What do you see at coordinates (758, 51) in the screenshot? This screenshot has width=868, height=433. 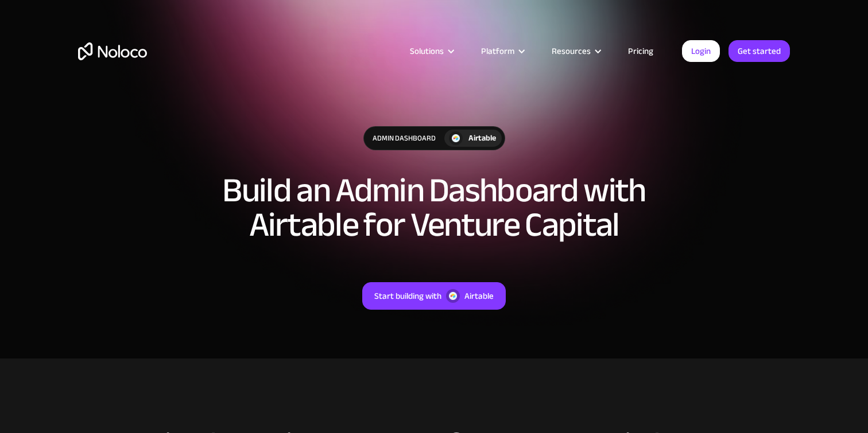 I see `a: Get started` at bounding box center [758, 51].